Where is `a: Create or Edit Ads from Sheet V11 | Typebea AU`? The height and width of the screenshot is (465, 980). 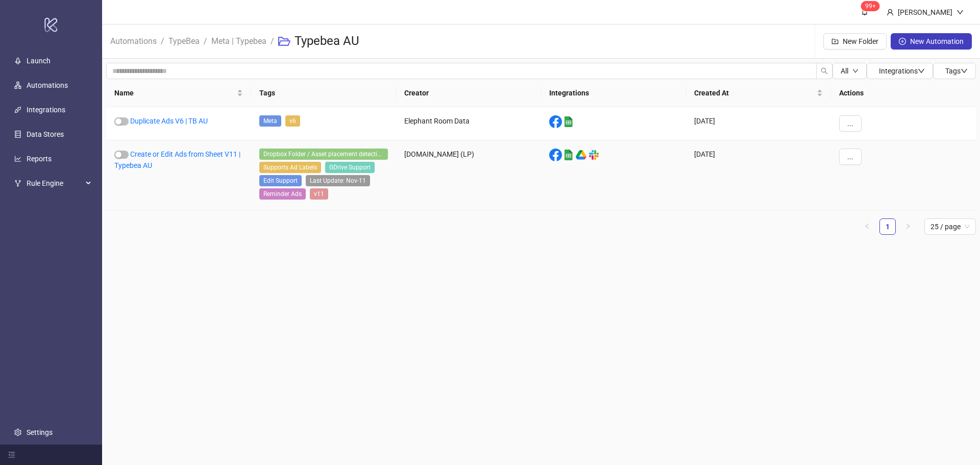 a: Create or Edit Ads from Sheet V11 | Typebea AU is located at coordinates (177, 159).